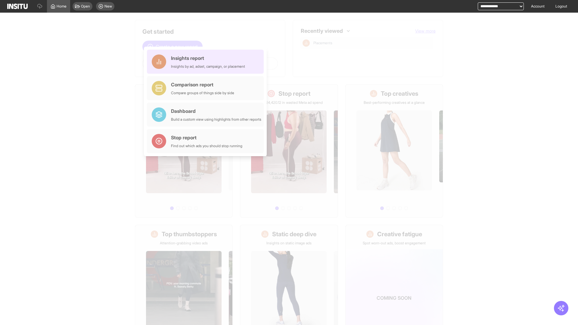 The width and height of the screenshot is (578, 325). Describe the element at coordinates (216, 119) in the screenshot. I see `div: Build a custom view using highlights from other reports` at that location.